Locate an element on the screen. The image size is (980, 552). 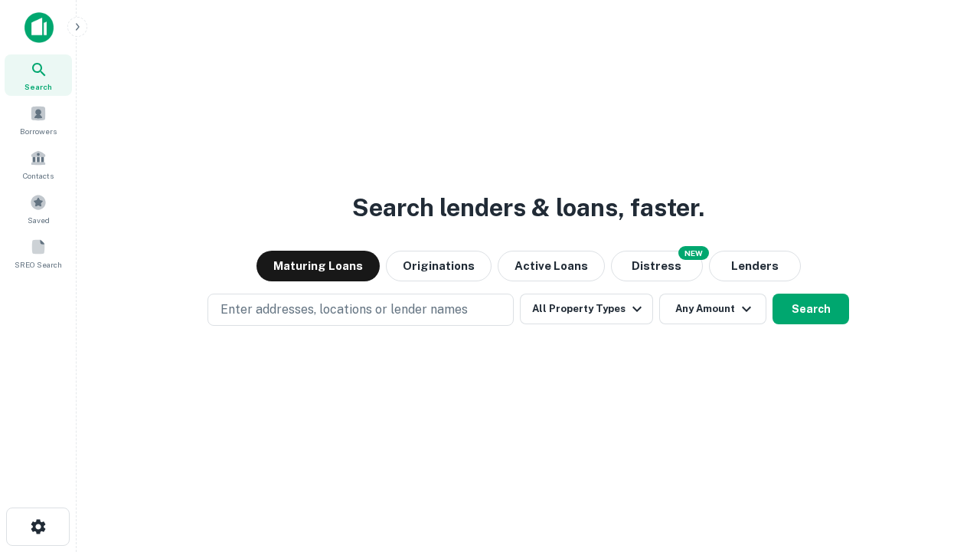
a: Search is located at coordinates (38, 75).